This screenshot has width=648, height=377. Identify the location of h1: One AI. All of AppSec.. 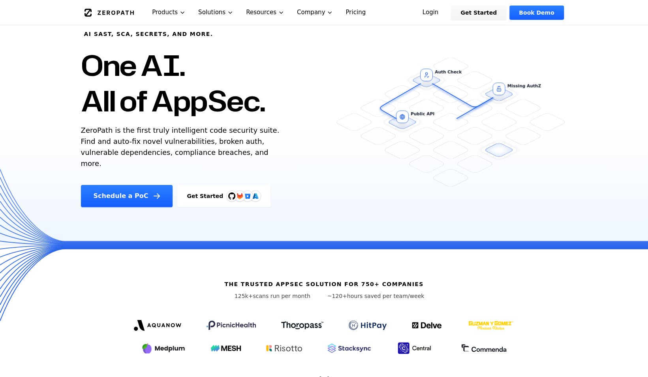
(173, 83).